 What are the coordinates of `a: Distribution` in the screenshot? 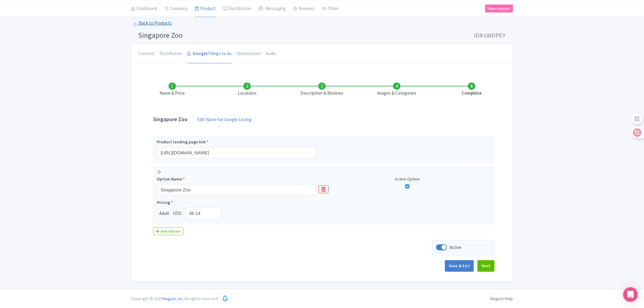 It's located at (171, 54).